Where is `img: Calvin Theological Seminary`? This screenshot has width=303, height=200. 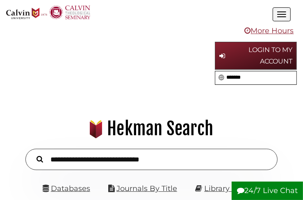
img: Calvin Theological Seminary is located at coordinates (70, 12).